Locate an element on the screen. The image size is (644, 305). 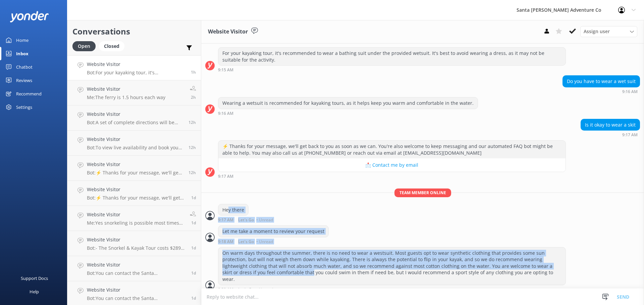
div: 09:15am 18-Aug-2025 (UTC -07:00) America/Tijuana is located at coordinates (392, 70).